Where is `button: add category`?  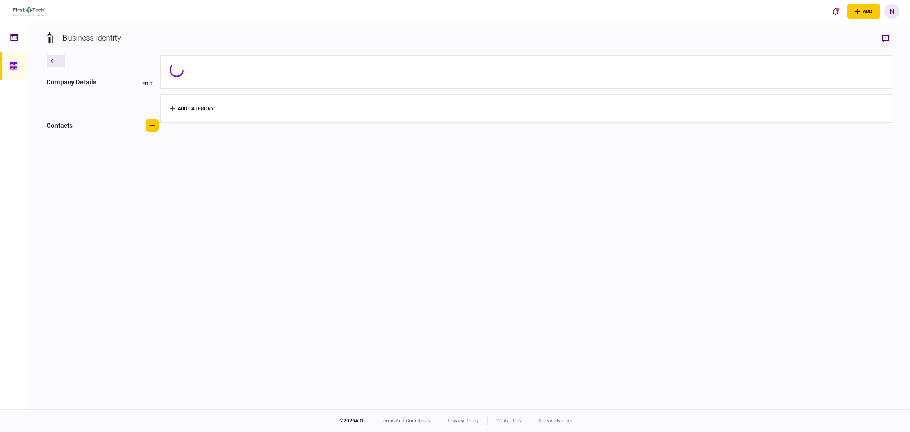 button: add category is located at coordinates (192, 108).